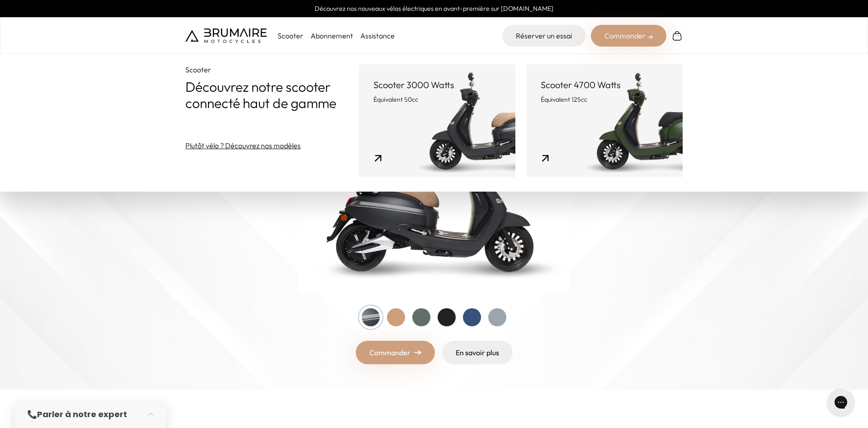 The height and width of the screenshot is (428, 868). Describe the element at coordinates (628, 36) in the screenshot. I see `div: Commander` at that location.